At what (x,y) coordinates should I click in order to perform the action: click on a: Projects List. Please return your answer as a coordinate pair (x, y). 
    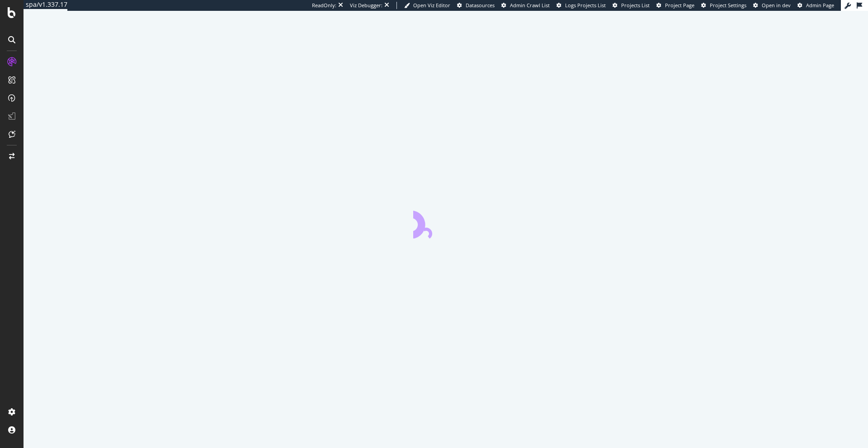
    Looking at the image, I should click on (631, 6).